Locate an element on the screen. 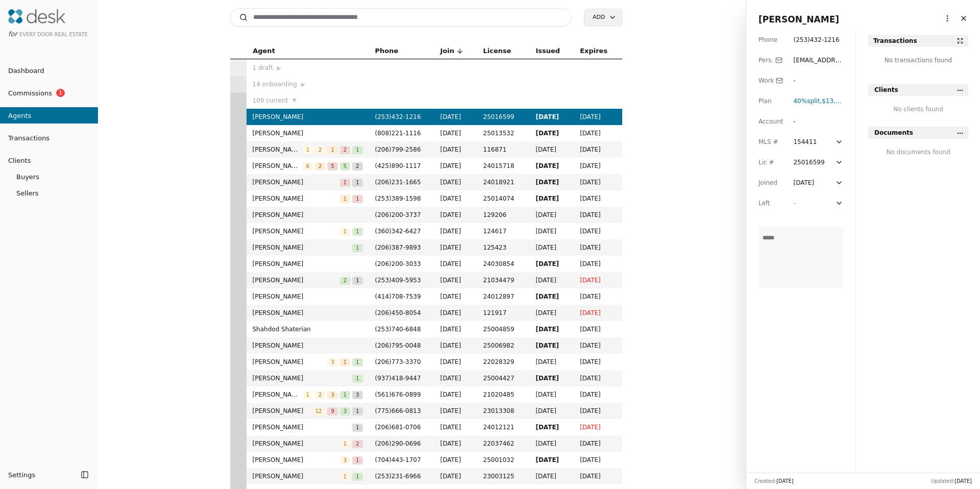 The height and width of the screenshot is (489, 980). span: 25016599 is located at coordinates (503, 117).